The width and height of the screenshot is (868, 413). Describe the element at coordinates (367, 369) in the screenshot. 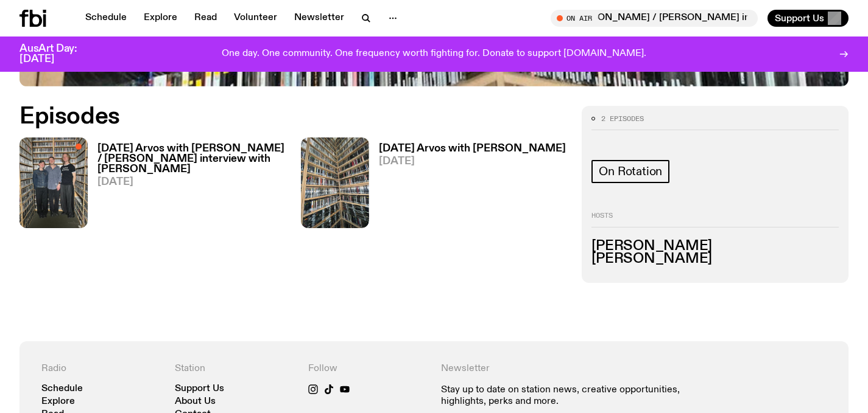

I see `h4: Follow` at that location.